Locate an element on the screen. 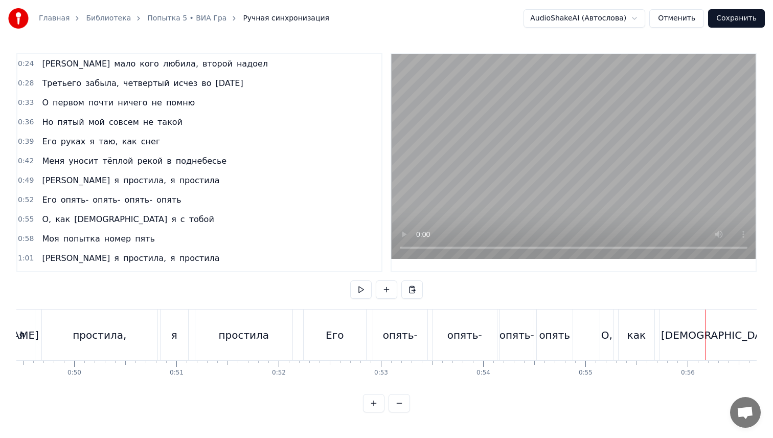 The width and height of the screenshot is (773, 438). span: четвертый is located at coordinates (146, 83).